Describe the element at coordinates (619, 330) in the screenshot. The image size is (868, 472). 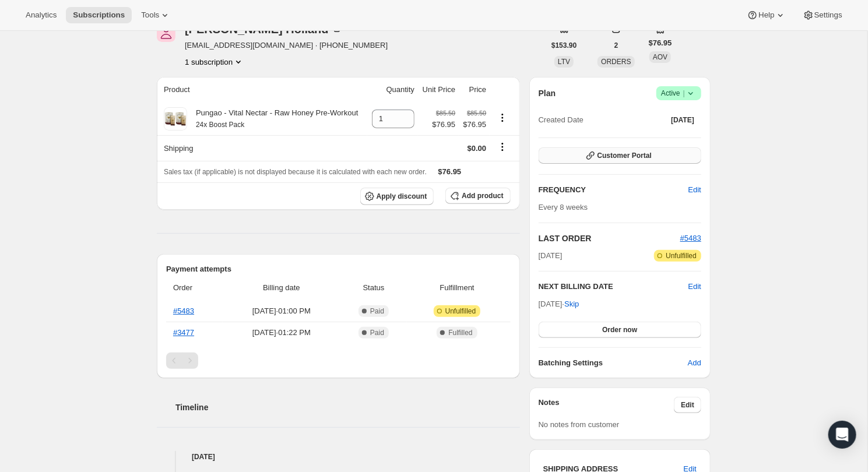
I see `span: Order now` at that location.